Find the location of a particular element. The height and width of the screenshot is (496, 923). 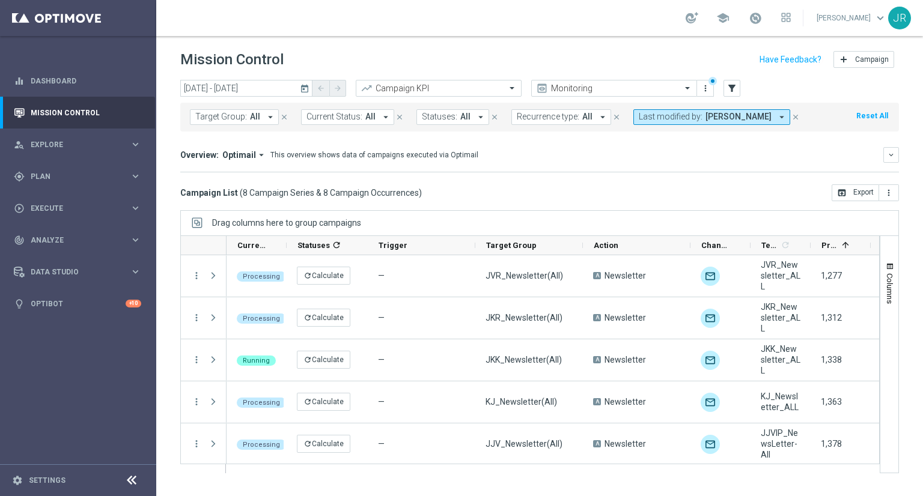

div: Explore is located at coordinates (72, 145).